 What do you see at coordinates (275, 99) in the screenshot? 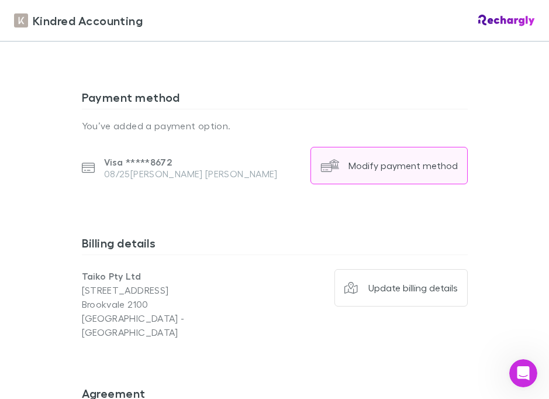
I see `h3: Payment method` at bounding box center [275, 99].